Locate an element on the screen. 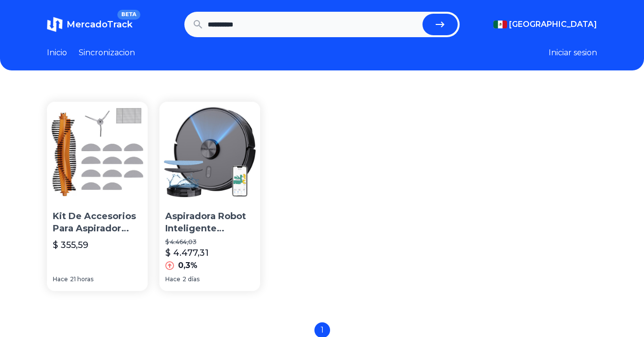 The height and width of the screenshot is (337, 644). img: MercadoTrack is located at coordinates (55, 25).